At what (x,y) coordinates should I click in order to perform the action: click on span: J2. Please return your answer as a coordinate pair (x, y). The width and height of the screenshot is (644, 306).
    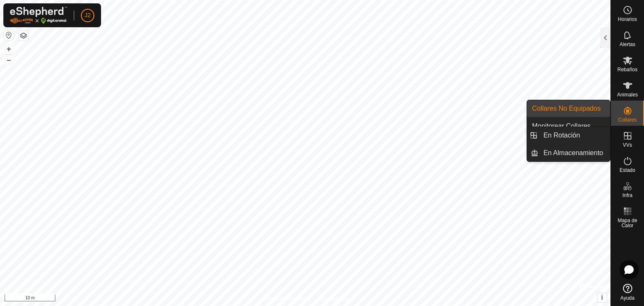
    Looking at the image, I should click on (88, 15).